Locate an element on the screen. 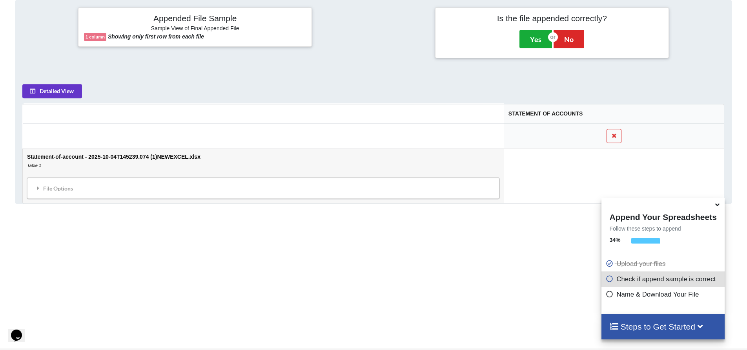 This screenshot has width=747, height=350. h4: Append Your Spreadsheets is located at coordinates (663, 216).